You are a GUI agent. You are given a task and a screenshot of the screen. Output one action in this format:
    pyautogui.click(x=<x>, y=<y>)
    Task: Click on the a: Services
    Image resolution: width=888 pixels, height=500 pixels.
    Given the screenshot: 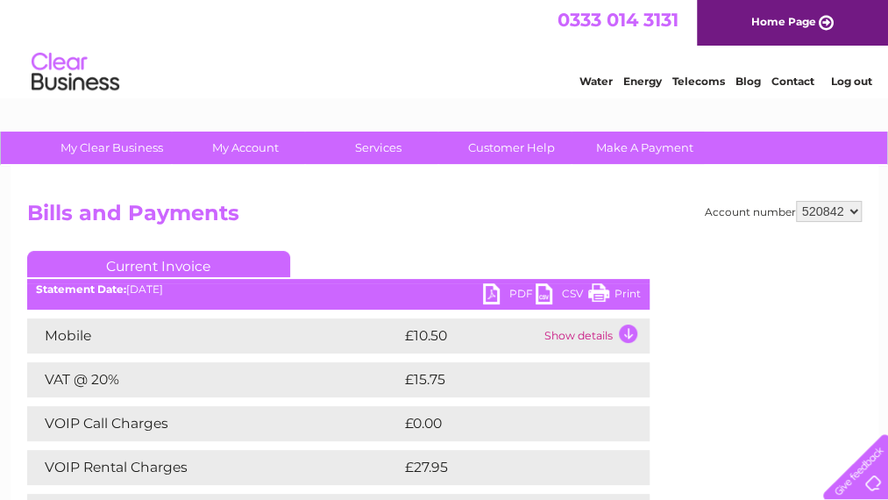 What is the action you would take?
    pyautogui.click(x=378, y=147)
    